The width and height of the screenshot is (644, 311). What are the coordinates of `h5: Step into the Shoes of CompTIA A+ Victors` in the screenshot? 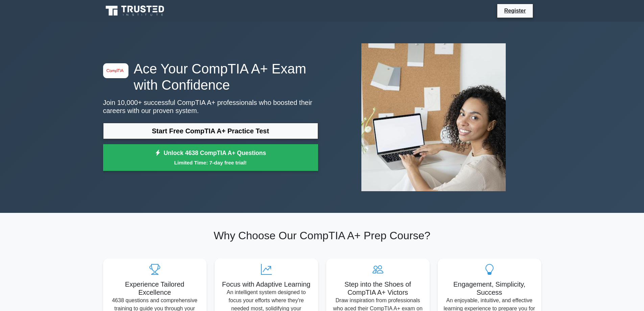 It's located at (378, 289).